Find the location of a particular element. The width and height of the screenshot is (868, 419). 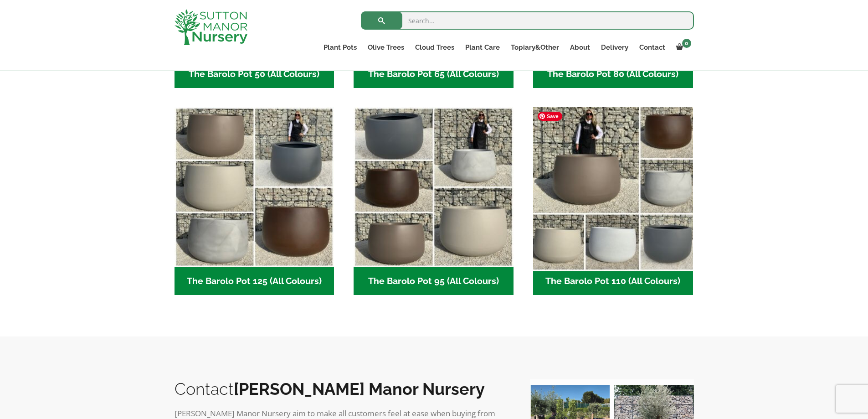

a: Topiary&Other is located at coordinates (535, 48).